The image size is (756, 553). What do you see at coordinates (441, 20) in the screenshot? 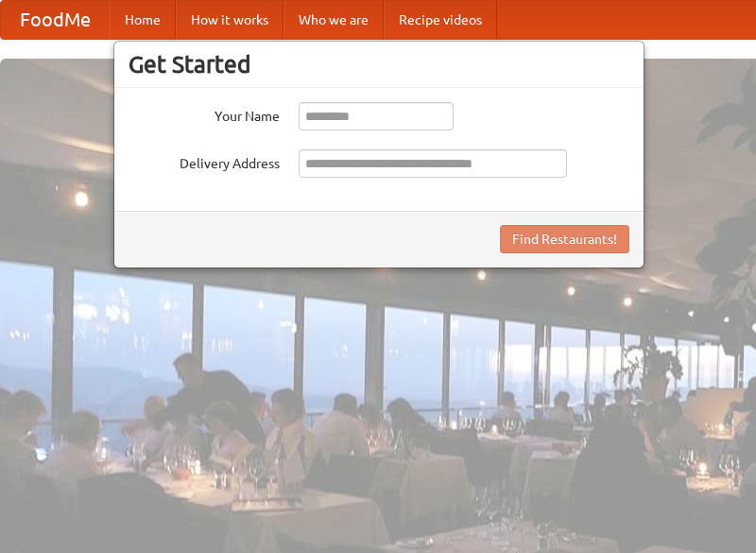
I see `a: Recipe videos` at bounding box center [441, 20].